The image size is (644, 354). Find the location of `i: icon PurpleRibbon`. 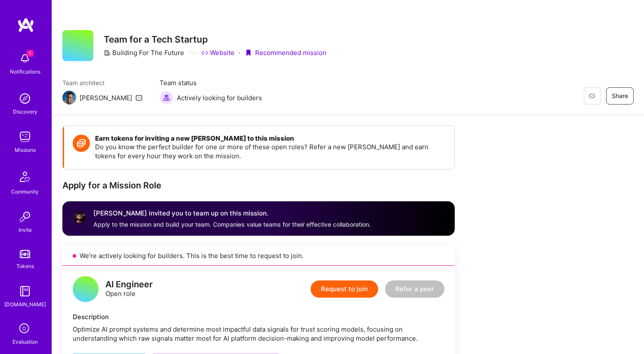

i: icon PurpleRibbon is located at coordinates (248, 53).